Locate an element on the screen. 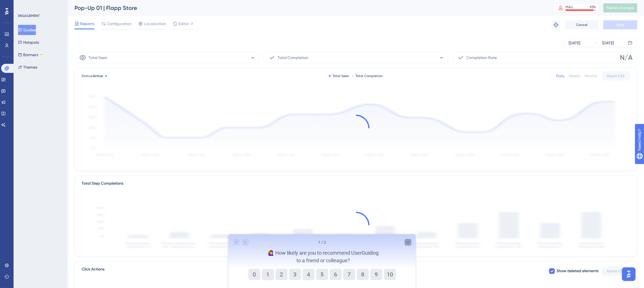 This screenshot has height=288, width=644. div: BETA is located at coordinates (42, 55).